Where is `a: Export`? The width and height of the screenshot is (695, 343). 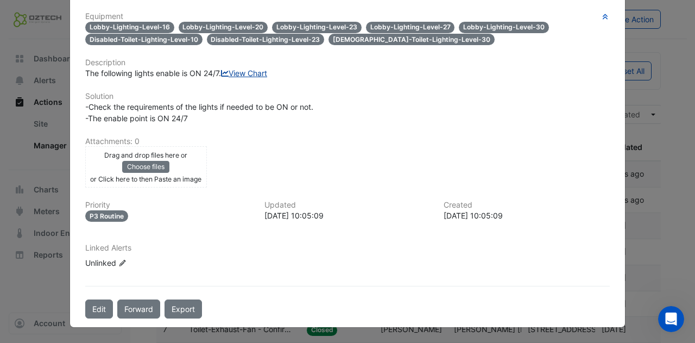
a: Export is located at coordinates (183, 308).